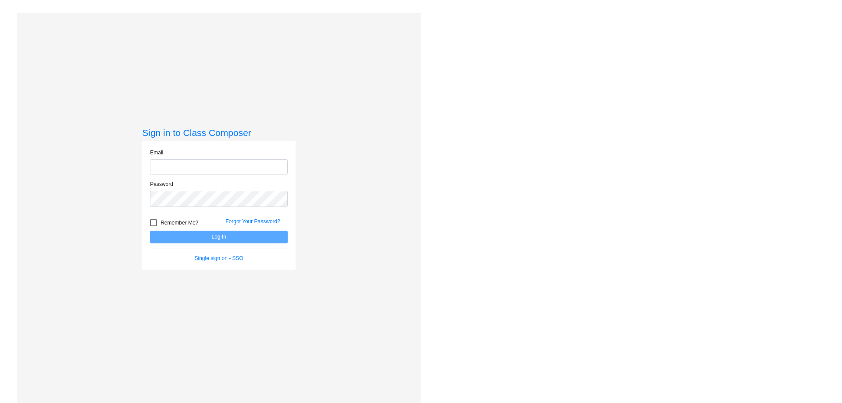 The height and width of the screenshot is (403, 842). What do you see at coordinates (253, 222) in the screenshot?
I see `a: Forgot Your Password?` at bounding box center [253, 222].